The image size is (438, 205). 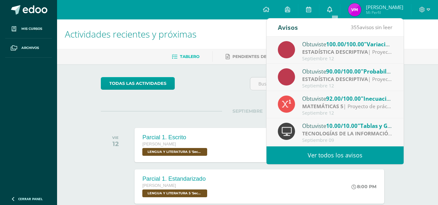 I want to click on span: avisos sin leer, so click(x=372, y=27).